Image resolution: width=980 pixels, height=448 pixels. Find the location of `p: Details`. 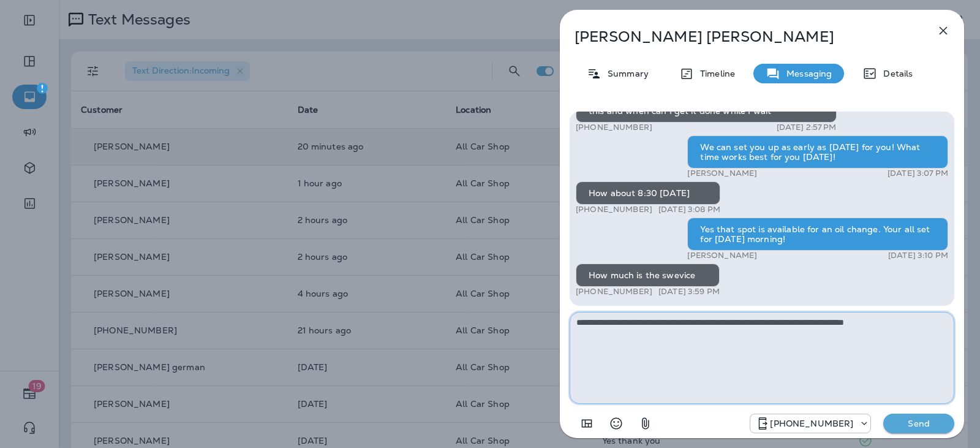

p: Details is located at coordinates (895, 73).